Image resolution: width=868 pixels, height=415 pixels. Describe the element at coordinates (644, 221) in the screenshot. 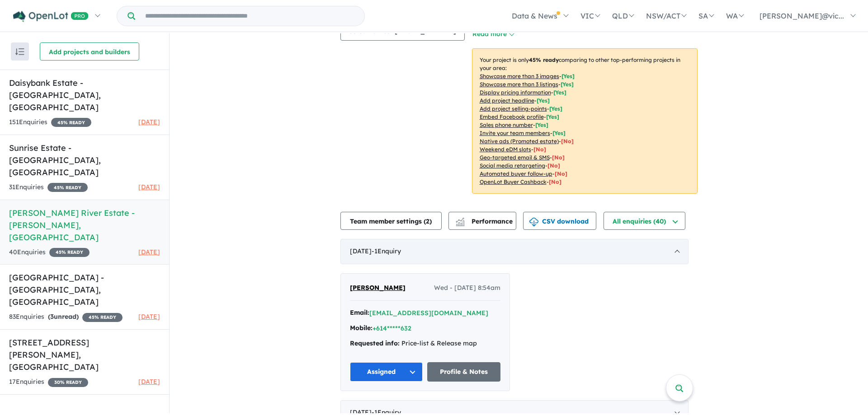

I see `button: All enquiries (40)` at that location.